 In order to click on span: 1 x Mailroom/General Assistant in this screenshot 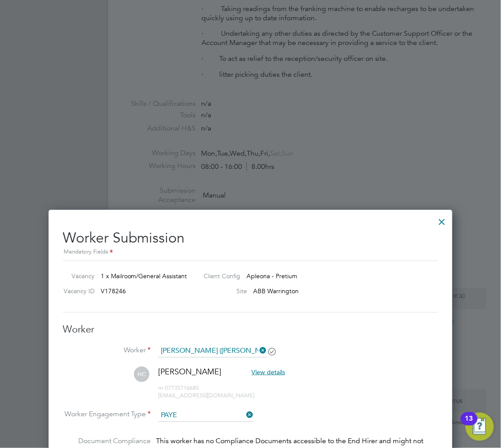, I will do `click(144, 276)`.